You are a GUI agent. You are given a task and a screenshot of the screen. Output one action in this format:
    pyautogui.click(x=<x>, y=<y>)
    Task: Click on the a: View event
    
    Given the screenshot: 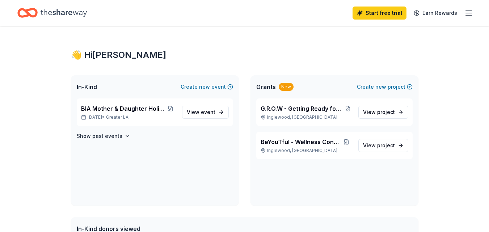 What is the action you would take?
    pyautogui.click(x=205, y=112)
    